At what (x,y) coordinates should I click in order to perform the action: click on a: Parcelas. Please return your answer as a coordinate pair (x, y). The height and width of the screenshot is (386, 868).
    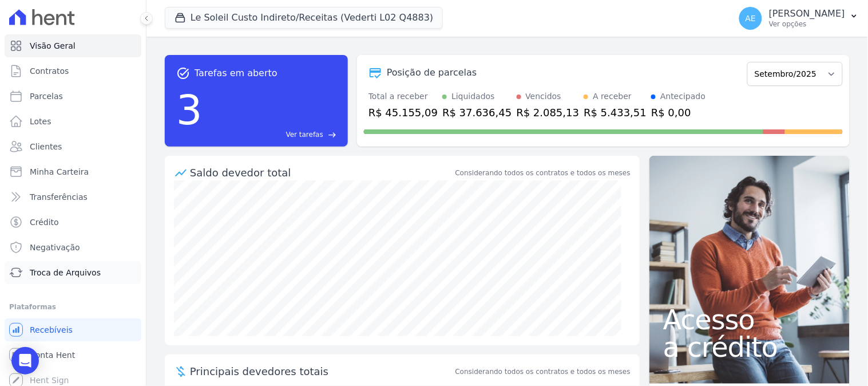
    Looking at the image, I should click on (72, 96).